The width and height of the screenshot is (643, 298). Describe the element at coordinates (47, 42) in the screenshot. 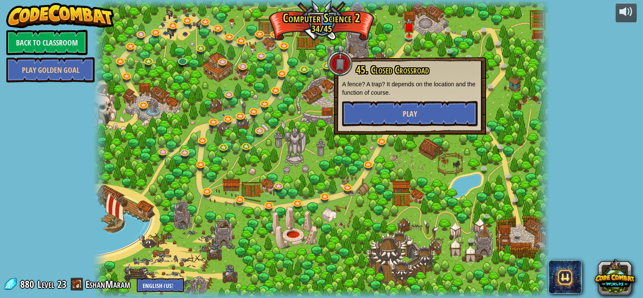

I see `a: Back to Classroom` at that location.